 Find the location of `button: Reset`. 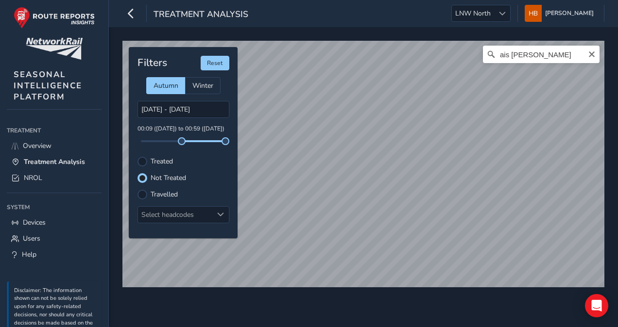

button: Reset is located at coordinates (215, 63).